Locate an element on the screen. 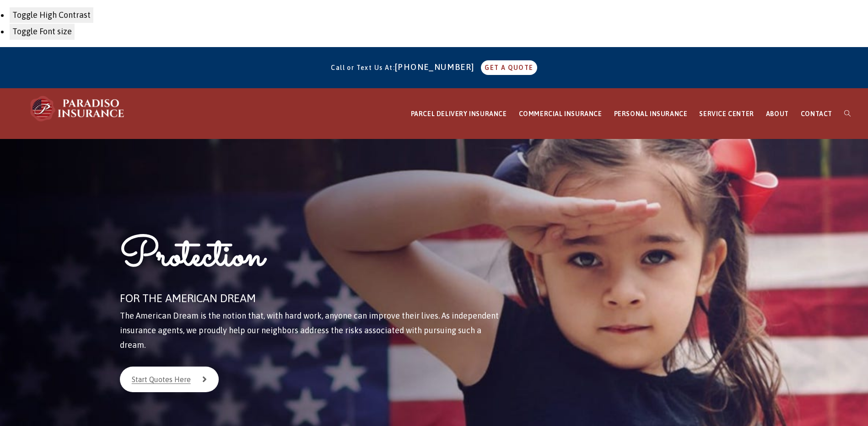  span: FOR THE AMERICAN DREAM is located at coordinates (188, 298).